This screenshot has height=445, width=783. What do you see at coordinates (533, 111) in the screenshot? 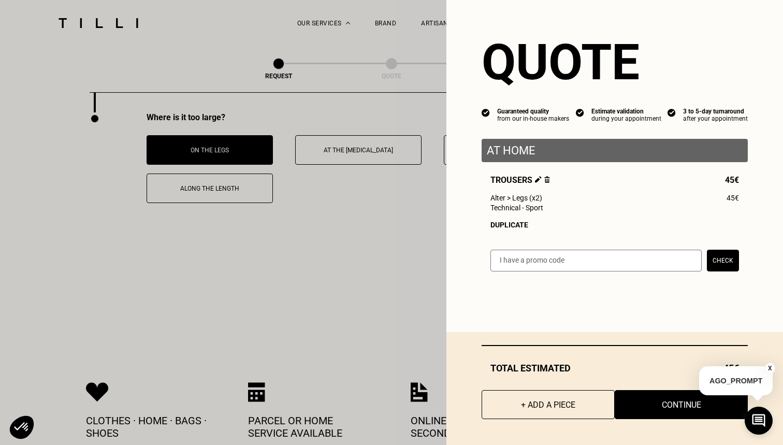
I see `div: Guaranteed quality` at bounding box center [533, 111].